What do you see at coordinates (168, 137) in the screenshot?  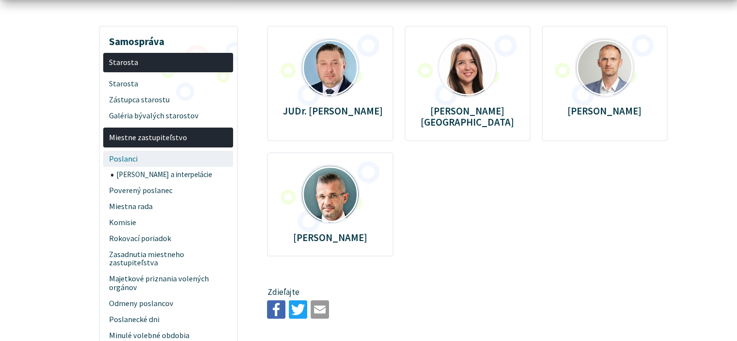 I see `a: Miestne zastupiteľstvo` at bounding box center [168, 137].